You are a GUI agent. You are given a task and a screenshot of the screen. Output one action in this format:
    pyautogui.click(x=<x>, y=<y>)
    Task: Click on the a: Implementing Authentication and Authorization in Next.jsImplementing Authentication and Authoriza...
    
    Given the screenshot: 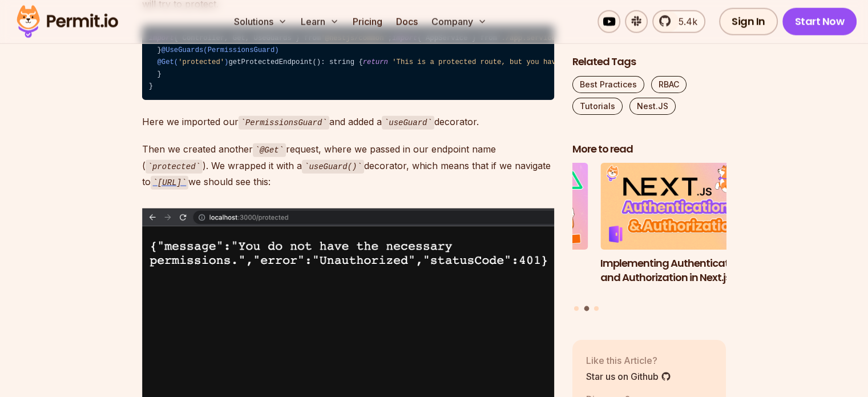 What is the action you would take?
    pyautogui.click(x=678, y=231)
    